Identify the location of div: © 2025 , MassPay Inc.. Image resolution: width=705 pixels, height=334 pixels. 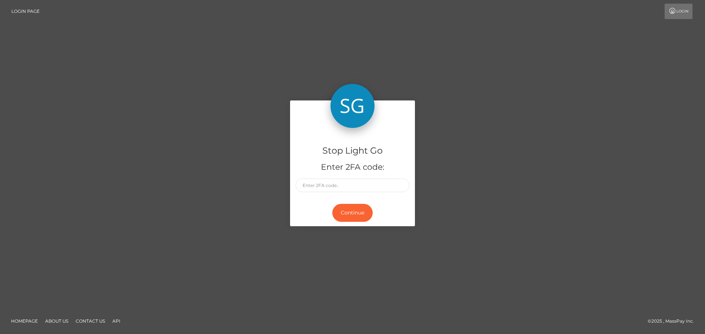
(673, 321).